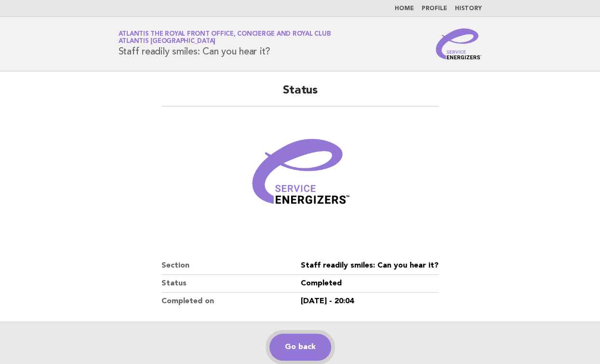 The image size is (600, 364). Describe the element at coordinates (231, 283) in the screenshot. I see `dt: Status` at that location.